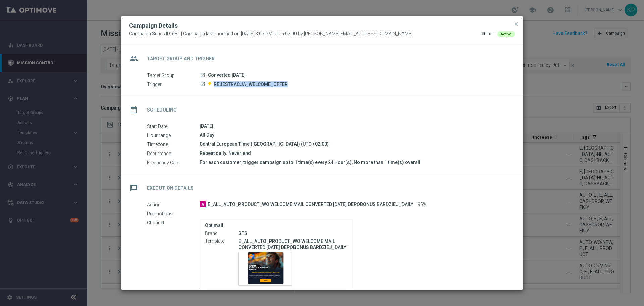 Image resolution: width=644 pixels, height=306 pixels. Describe the element at coordinates (162, 110) in the screenshot. I see `h2: Scheduling` at that location.